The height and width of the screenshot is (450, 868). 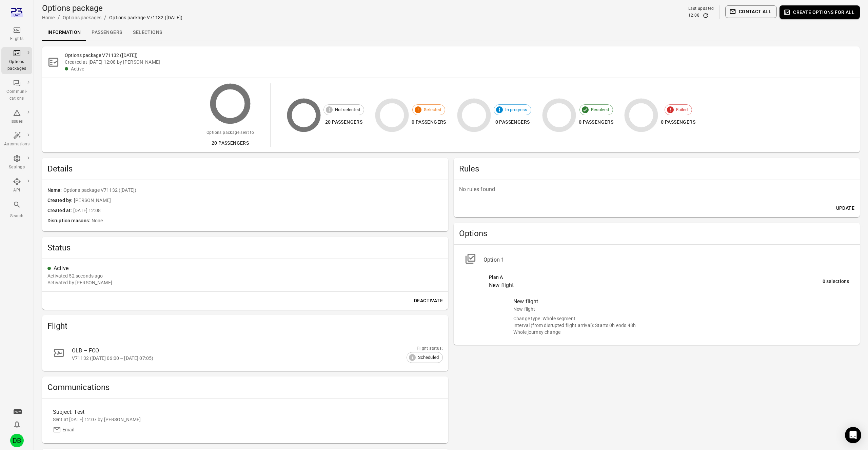 I want to click on h2: Communications, so click(x=245, y=388).